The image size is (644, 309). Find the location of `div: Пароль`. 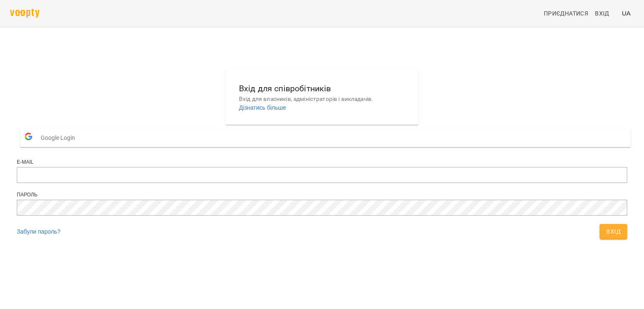

div: Пароль is located at coordinates (322, 194).